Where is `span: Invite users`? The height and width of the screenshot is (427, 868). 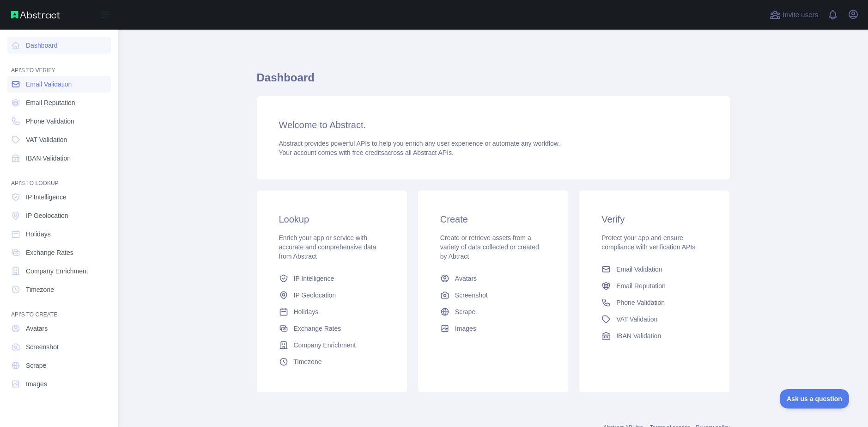
span: Invite users is located at coordinates (800, 15).